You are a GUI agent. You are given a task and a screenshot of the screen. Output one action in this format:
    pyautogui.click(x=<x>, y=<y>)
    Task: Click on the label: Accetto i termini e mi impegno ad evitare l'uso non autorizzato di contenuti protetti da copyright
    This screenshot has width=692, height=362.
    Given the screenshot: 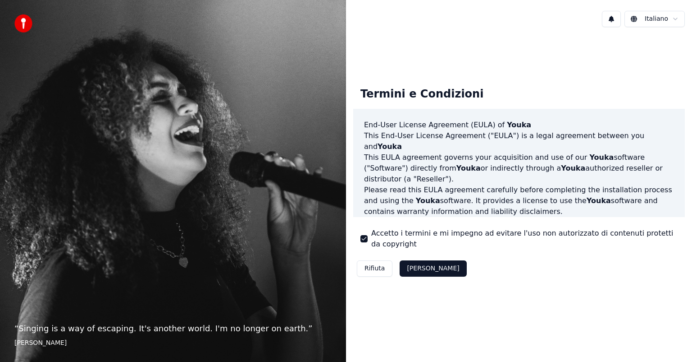 What is the action you would take?
    pyautogui.click(x=525, y=238)
    